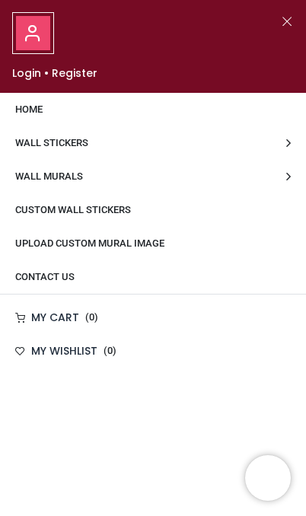 Image resolution: width=306 pixels, height=516 pixels. Describe the element at coordinates (49, 176) in the screenshot. I see `span: Wall Murals` at that location.